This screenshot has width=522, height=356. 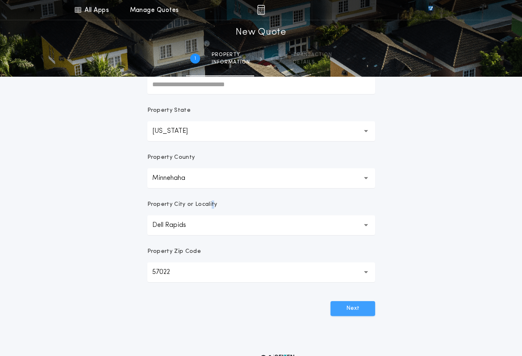 I want to click on button: Minnehaha, so click(x=261, y=178).